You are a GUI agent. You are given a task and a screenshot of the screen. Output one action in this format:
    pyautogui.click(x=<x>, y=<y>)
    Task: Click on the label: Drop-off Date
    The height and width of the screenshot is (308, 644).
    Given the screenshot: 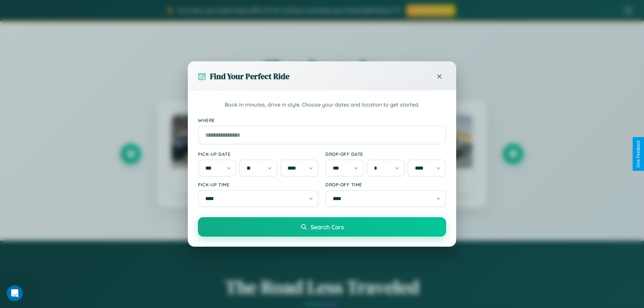 What is the action you would take?
    pyautogui.click(x=386, y=154)
    